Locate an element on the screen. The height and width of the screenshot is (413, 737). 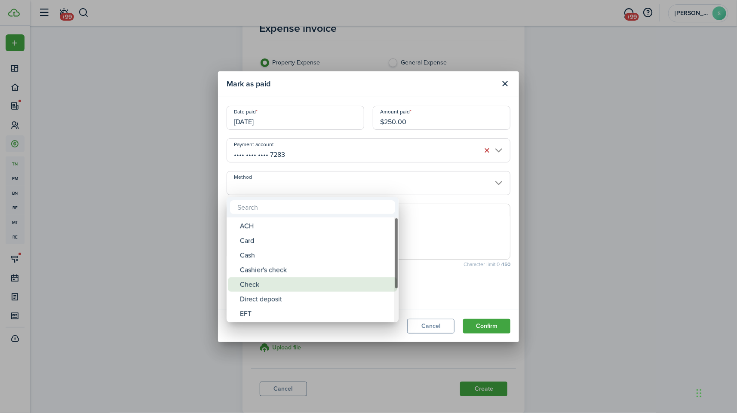
input: Search is located at coordinates (312, 207).